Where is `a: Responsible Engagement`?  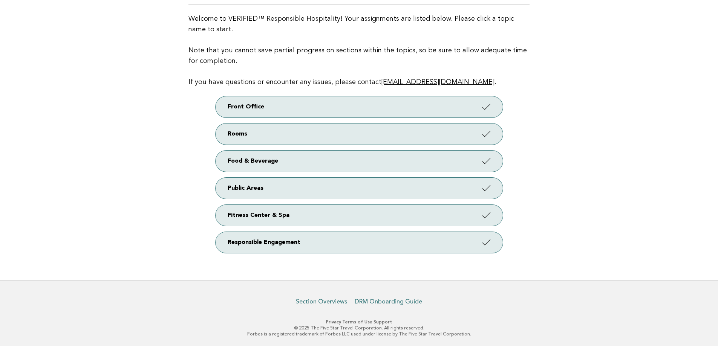 a: Responsible Engagement is located at coordinates (359, 243).